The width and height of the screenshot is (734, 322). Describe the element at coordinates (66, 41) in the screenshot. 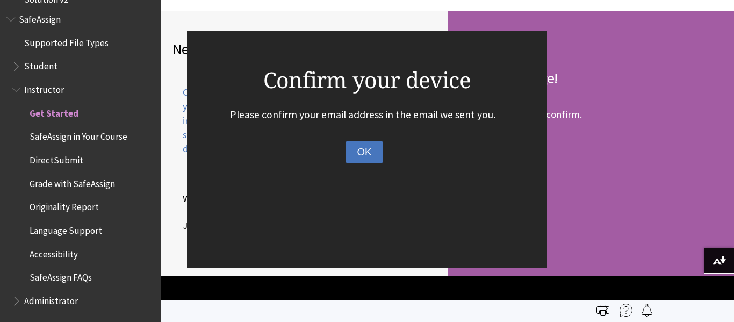

I see `span: Supported File Types` at that location.